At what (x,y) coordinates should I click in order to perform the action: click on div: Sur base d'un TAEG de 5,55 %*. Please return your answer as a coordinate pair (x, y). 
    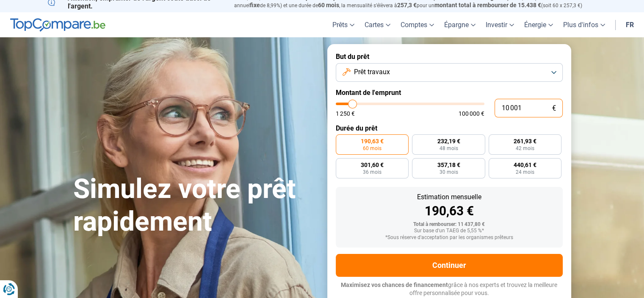
    Looking at the image, I should click on (449, 231).